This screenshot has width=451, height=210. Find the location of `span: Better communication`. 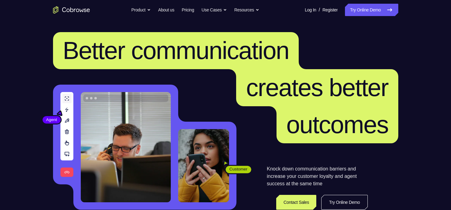

span: Better communication is located at coordinates (176, 50).